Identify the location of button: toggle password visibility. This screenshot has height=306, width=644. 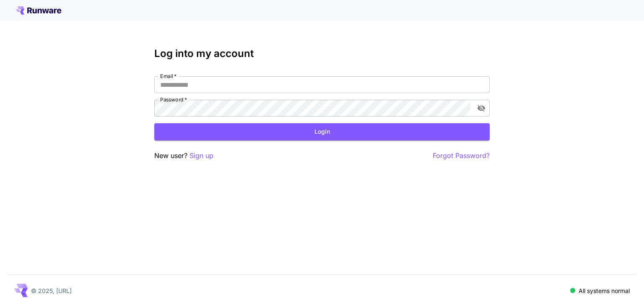
(481, 108).